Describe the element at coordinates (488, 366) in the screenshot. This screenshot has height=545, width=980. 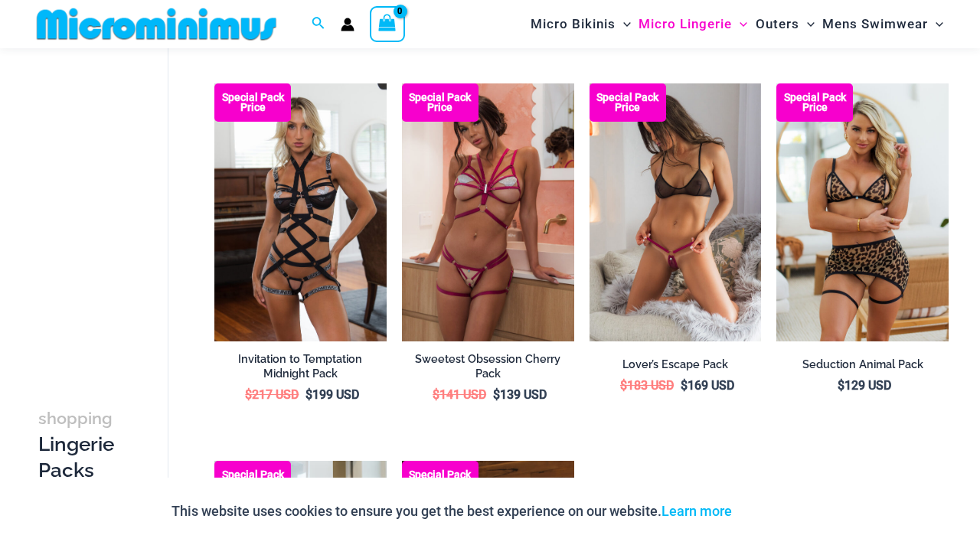
I see `h2: Sweetest Obsession Cherry Pack` at that location.